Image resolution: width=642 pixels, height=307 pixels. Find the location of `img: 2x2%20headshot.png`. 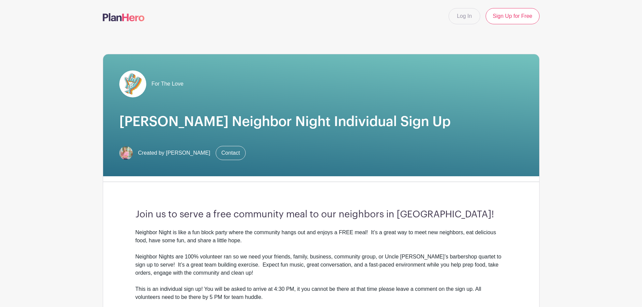

img: 2x2%20headshot.png is located at coordinates (126, 153).